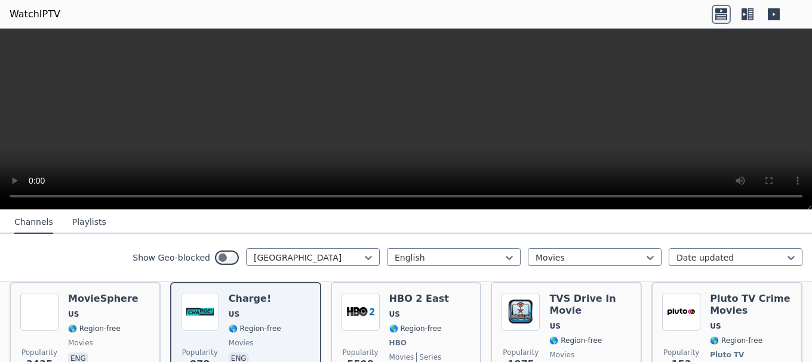  What do you see at coordinates (89, 223) in the screenshot?
I see `button: Playlists` at bounding box center [89, 223].